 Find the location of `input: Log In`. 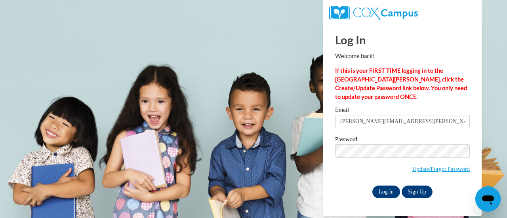

input: Log In is located at coordinates (387, 192).